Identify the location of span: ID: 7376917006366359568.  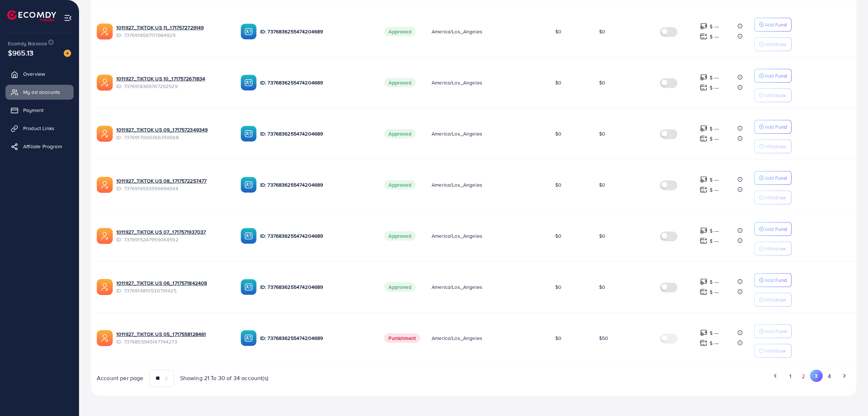
(173, 138).